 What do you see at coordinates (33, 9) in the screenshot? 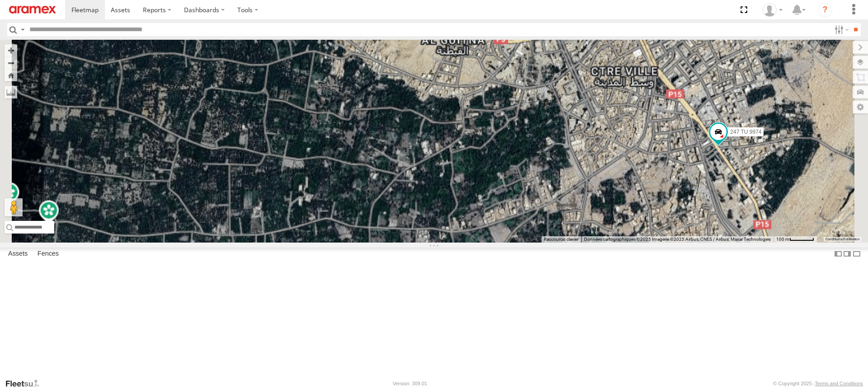
I see `img: aramex-logo.svg` at bounding box center [33, 9].